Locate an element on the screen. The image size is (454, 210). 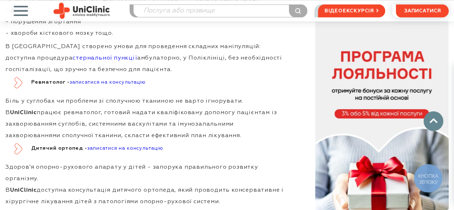
a: стернальної пункції is located at coordinates (104, 58).